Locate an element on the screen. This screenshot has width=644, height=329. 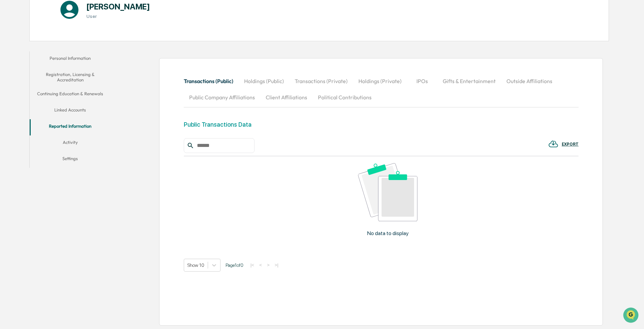
button: Continuing Education & Renewals is located at coordinates (70, 94).